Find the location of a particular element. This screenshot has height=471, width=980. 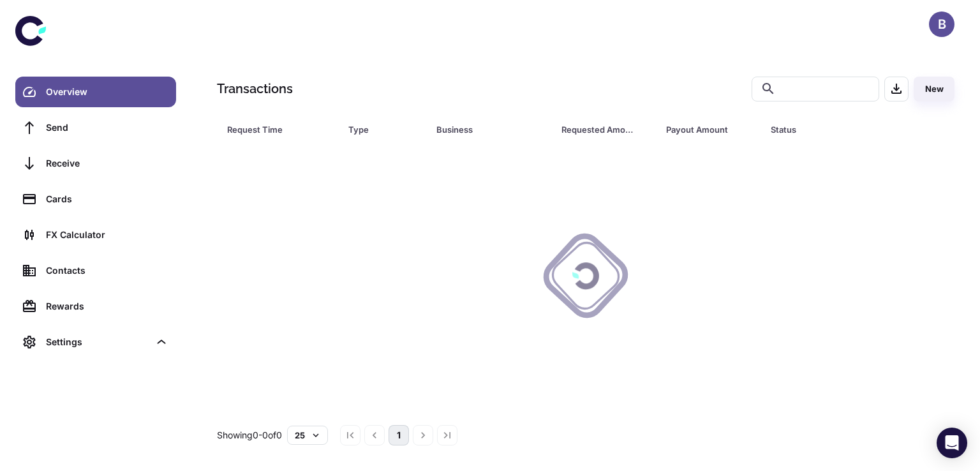

a: Contacts is located at coordinates (96, 271).